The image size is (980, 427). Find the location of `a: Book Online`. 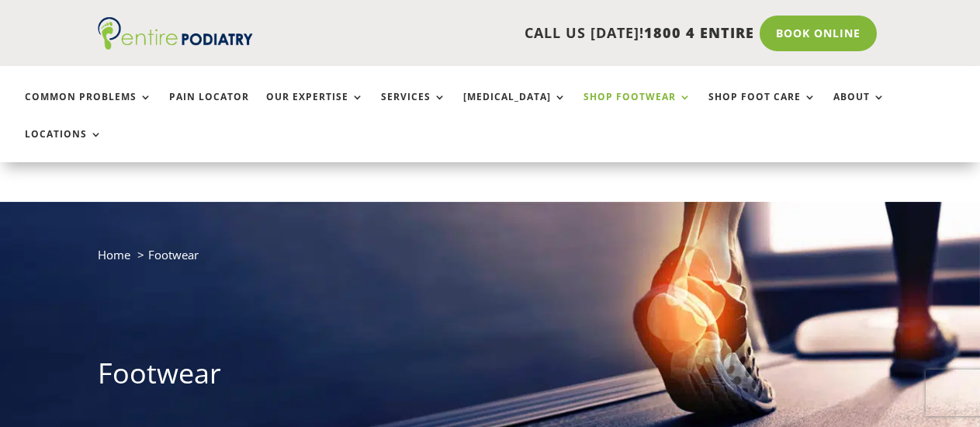

a: Book Online is located at coordinates (818, 33).